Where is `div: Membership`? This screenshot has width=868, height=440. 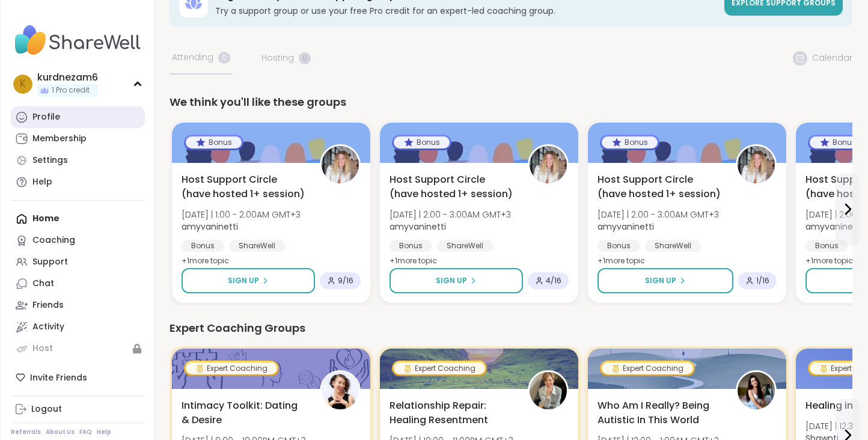
div: Membership is located at coordinates (60, 139).